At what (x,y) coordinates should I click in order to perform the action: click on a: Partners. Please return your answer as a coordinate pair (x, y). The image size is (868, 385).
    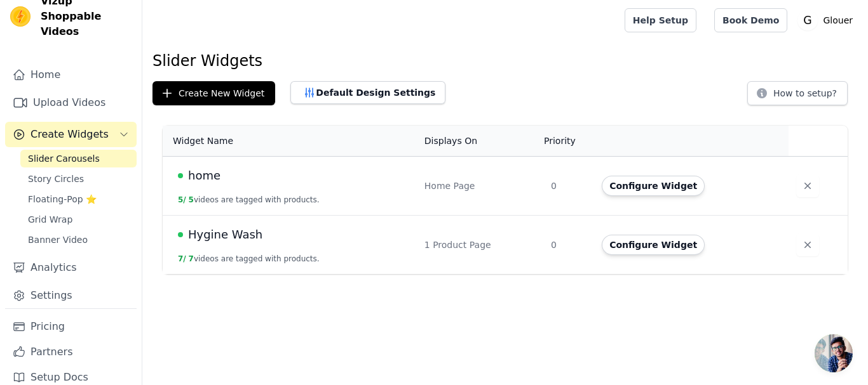
    Looking at the image, I should click on (71, 352).